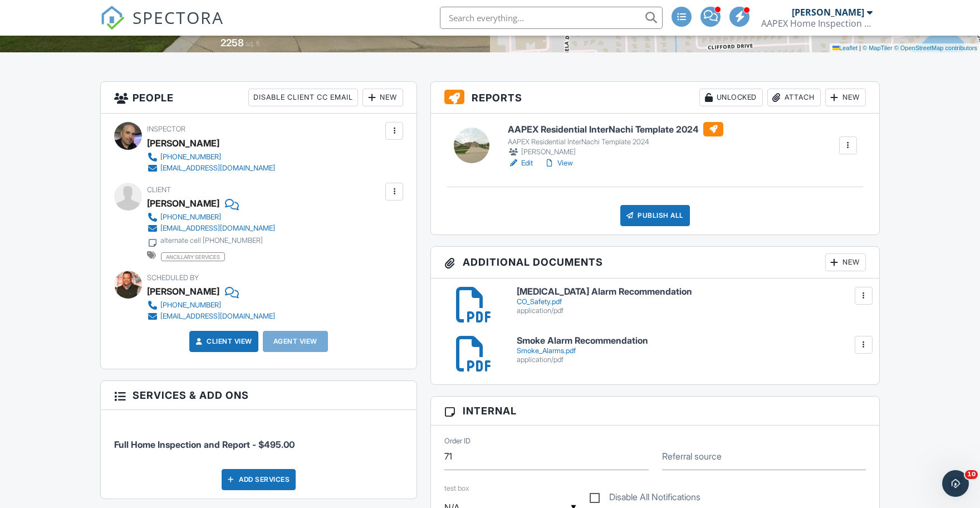  What do you see at coordinates (691, 350) in the screenshot?
I see `a: Smoke Alarm Recommendation Smoke_Alarms.pdf application/pdf` at bounding box center [691, 350].